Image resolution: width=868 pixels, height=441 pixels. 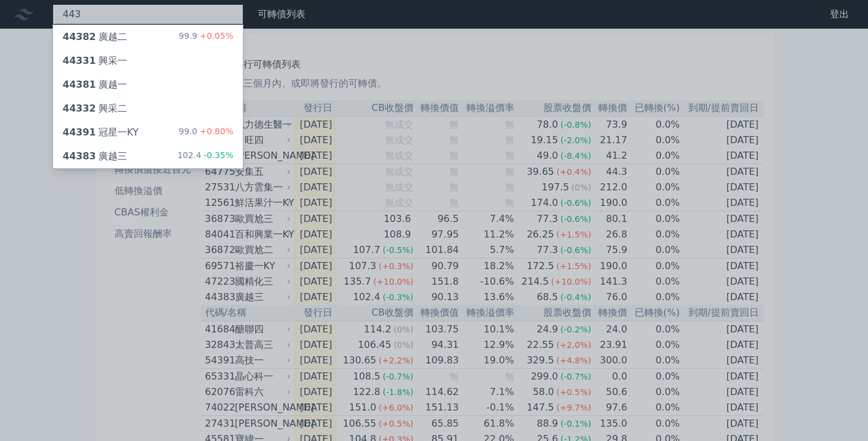 What do you see at coordinates (148, 61) in the screenshot?
I see `a: 44331興采一` at bounding box center [148, 61].